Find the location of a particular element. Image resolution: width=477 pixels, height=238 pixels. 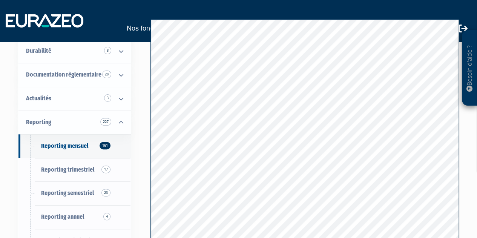

span: Reporting annuel is located at coordinates (63, 216).